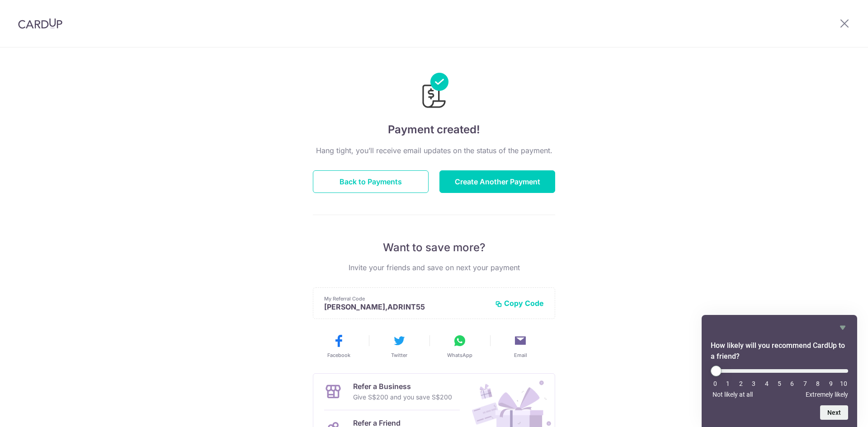  Describe the element at coordinates (805, 384) in the screenshot. I see `li: 7` at that location.